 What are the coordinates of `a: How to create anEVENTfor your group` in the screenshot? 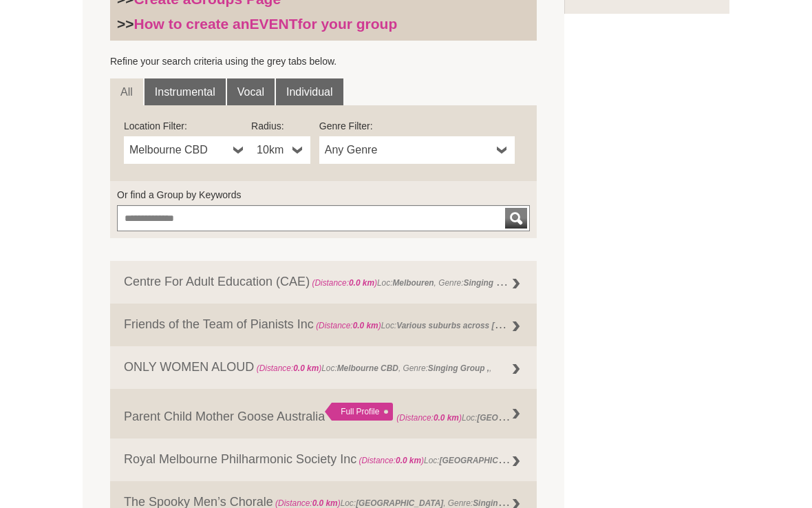 It's located at (266, 24).